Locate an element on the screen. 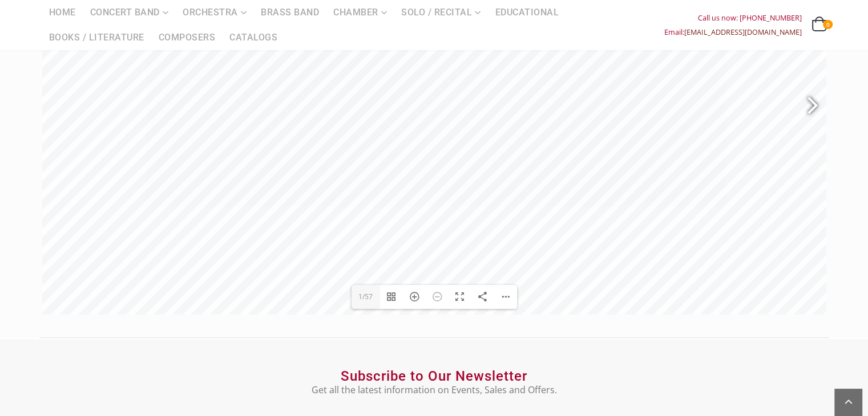 Image resolution: width=868 pixels, height=416 pixels. span: 0 is located at coordinates (828, 24).